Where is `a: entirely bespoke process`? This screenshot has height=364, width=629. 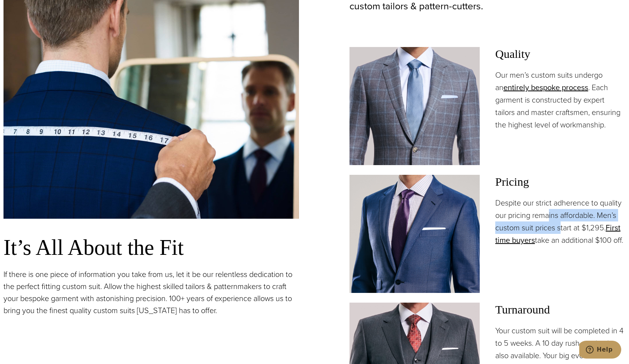
a: entirely bespoke process is located at coordinates (546, 88).